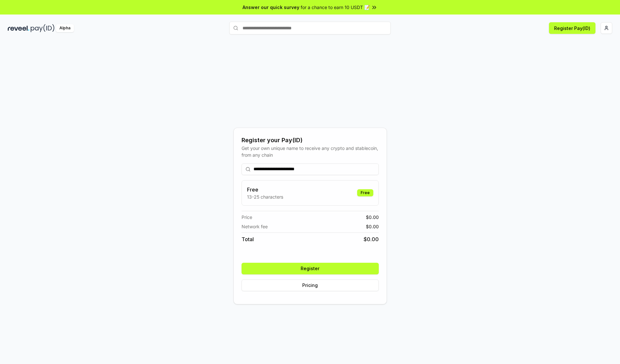 This screenshot has height=364, width=620. What do you see at coordinates (65, 28) in the screenshot?
I see `div: Alpha` at bounding box center [65, 28].